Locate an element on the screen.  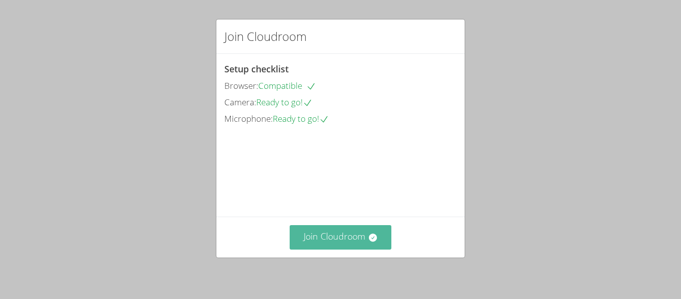
span: Microphone: is located at coordinates (248, 118).